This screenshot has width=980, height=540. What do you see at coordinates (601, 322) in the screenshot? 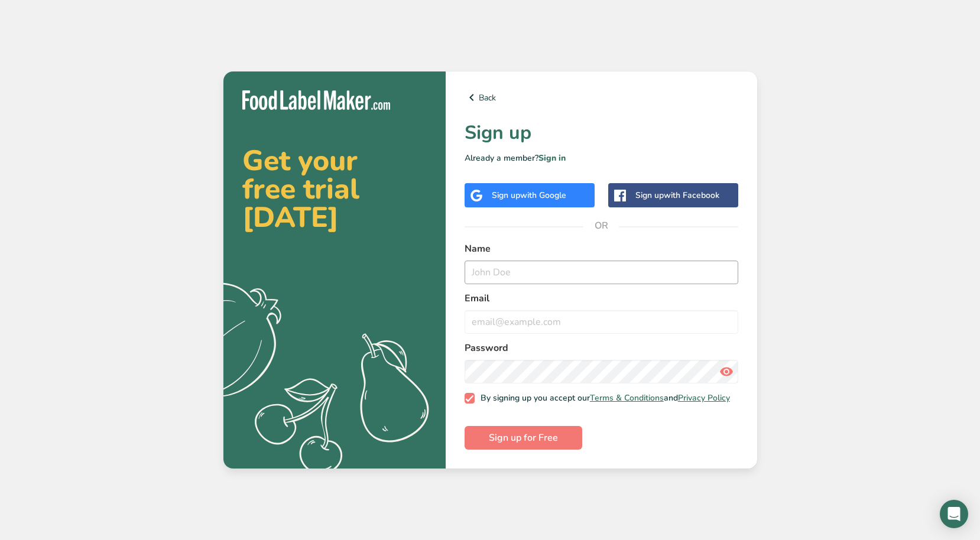
I see `input: email@example.com` at bounding box center [601, 322].